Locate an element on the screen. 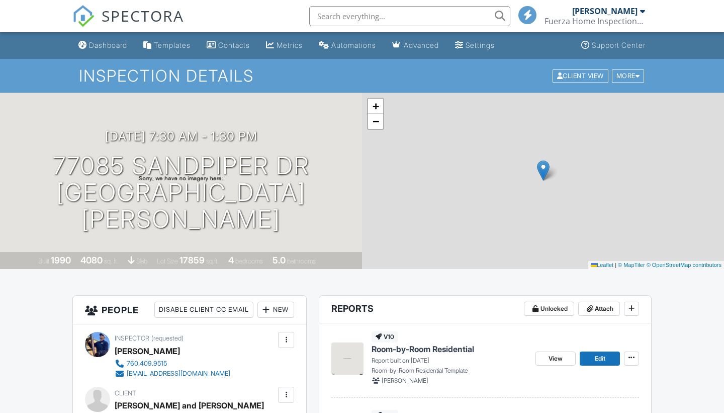  a: Advanced is located at coordinates (416, 45).